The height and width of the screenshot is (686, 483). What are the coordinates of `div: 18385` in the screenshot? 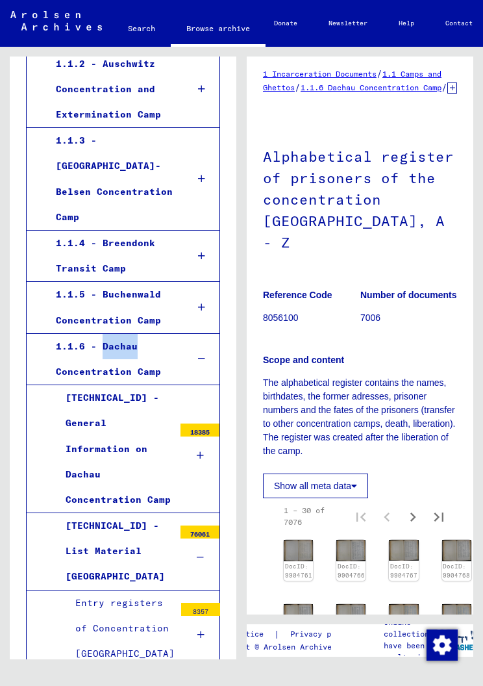 It's located at (200, 430).